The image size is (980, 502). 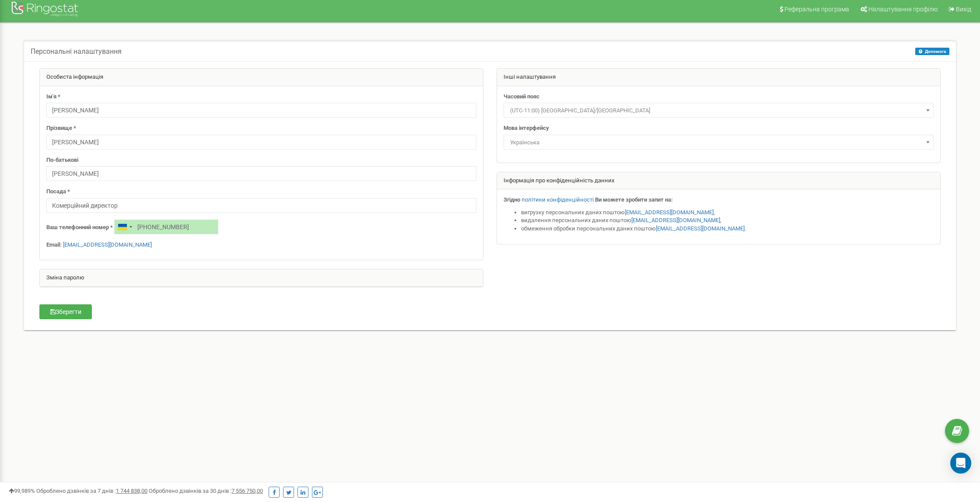 What do you see at coordinates (132, 490) in the screenshot?
I see `u: 1 744 838,00` at bounding box center [132, 490].